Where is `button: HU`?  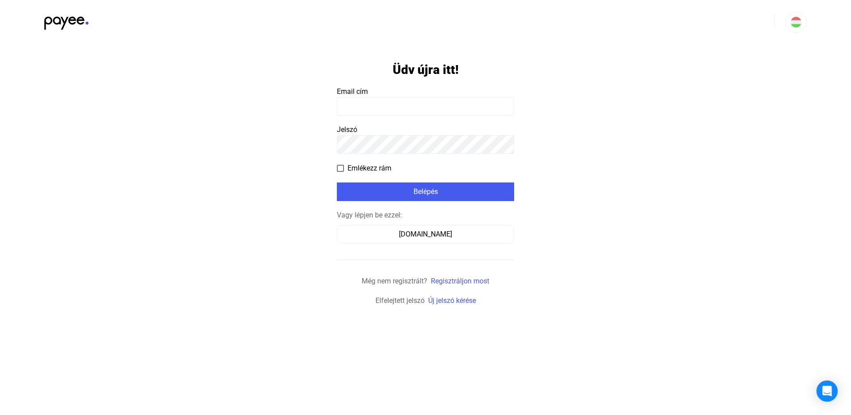 button: HU is located at coordinates (796, 22).